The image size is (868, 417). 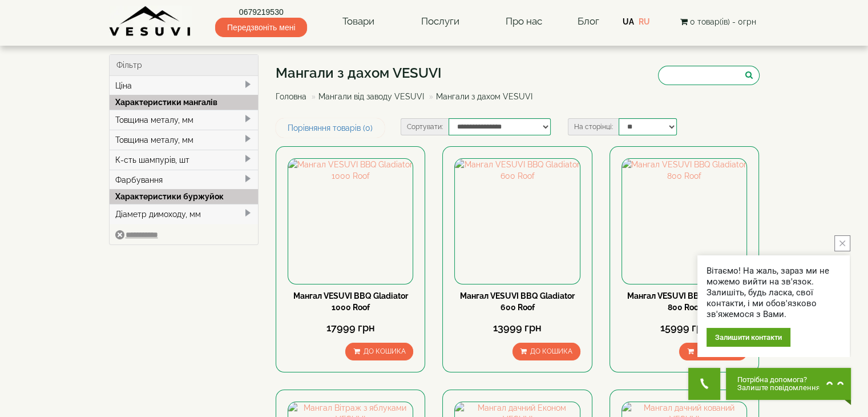 I want to click on label: На сторінці:, so click(x=593, y=127).